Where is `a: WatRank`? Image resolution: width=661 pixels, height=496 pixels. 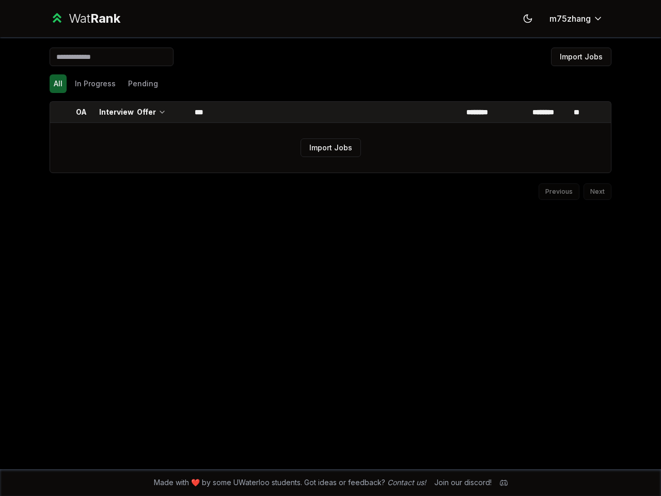 a: WatRank is located at coordinates (85, 19).